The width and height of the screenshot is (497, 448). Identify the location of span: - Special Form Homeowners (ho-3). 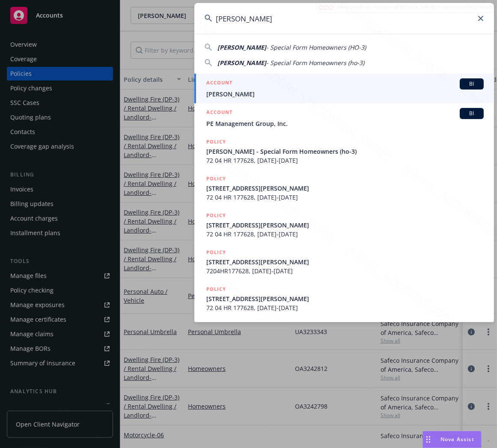
(315, 62).